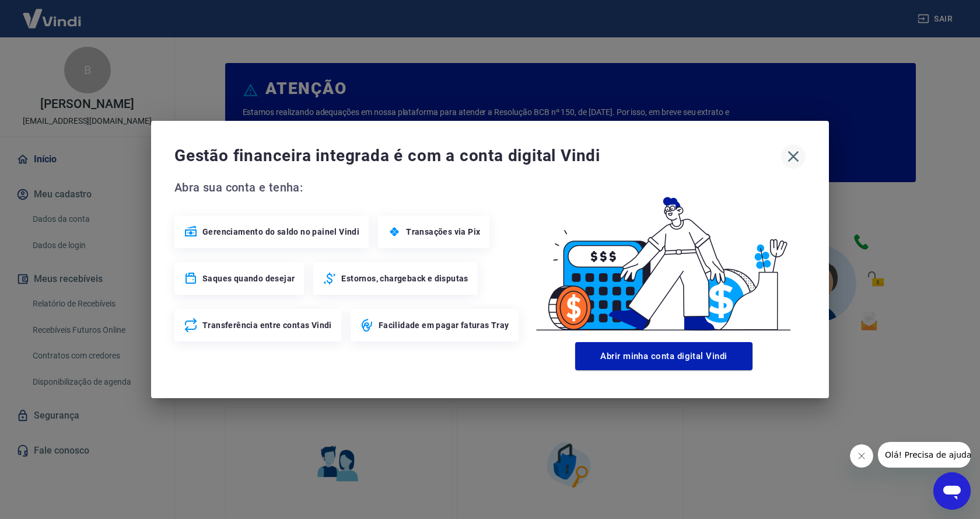  I want to click on span: Saques quando desejar, so click(248, 279).